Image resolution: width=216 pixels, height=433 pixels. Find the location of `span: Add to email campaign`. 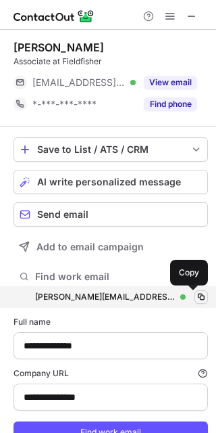

span: Add to email campaign is located at coordinates (90, 247).